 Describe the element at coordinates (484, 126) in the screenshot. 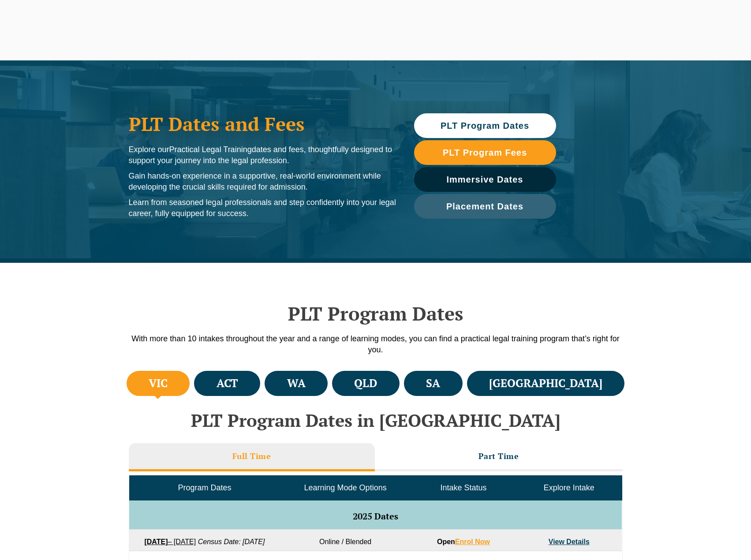

I see `span: PLT Program Dates` at that location.